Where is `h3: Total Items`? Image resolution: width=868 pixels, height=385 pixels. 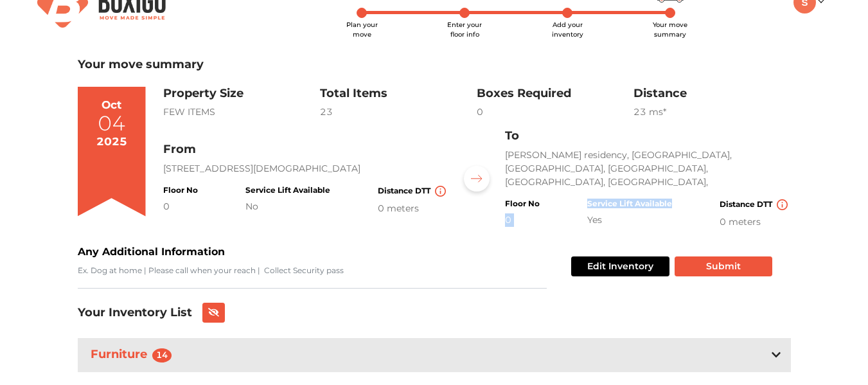 h3: Total Items is located at coordinates (398, 94).